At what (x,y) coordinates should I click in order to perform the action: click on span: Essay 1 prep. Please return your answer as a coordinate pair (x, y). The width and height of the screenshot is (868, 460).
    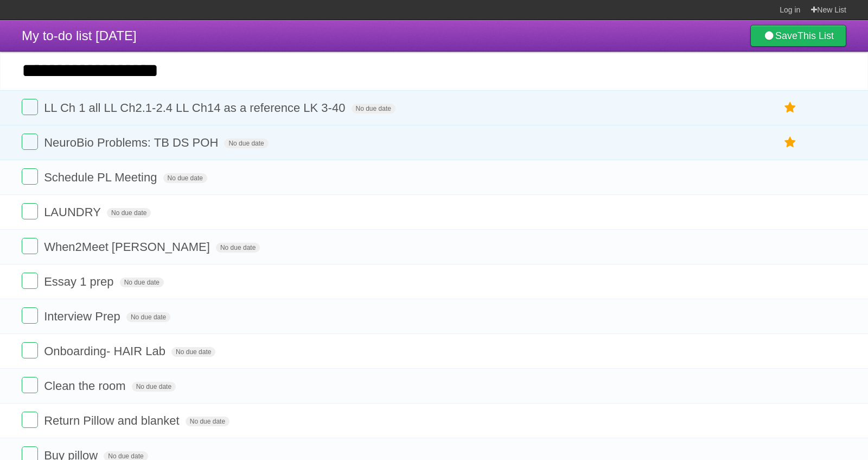
    Looking at the image, I should click on (80, 281).